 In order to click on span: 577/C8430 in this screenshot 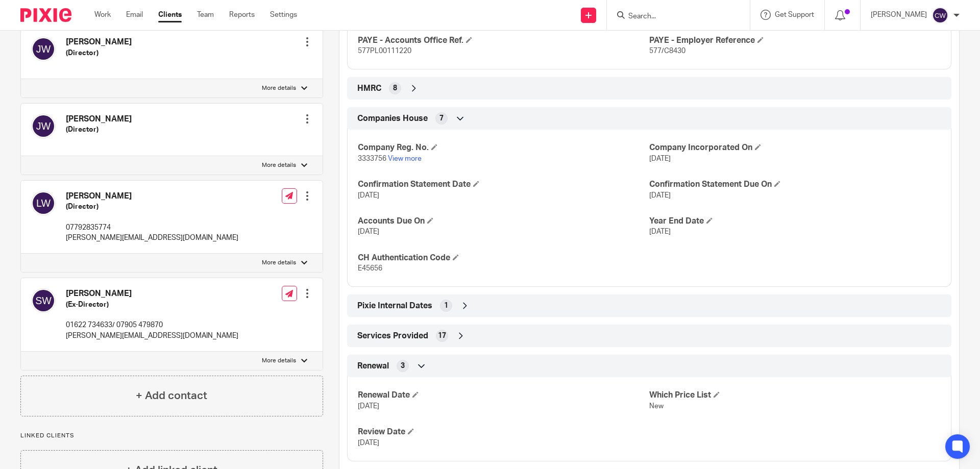, I will do `click(667, 51)`.